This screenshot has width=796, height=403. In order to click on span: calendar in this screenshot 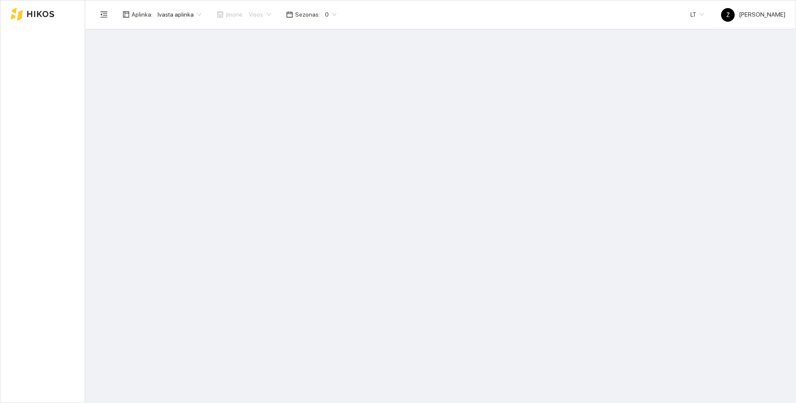, I will do `click(289, 14)`.